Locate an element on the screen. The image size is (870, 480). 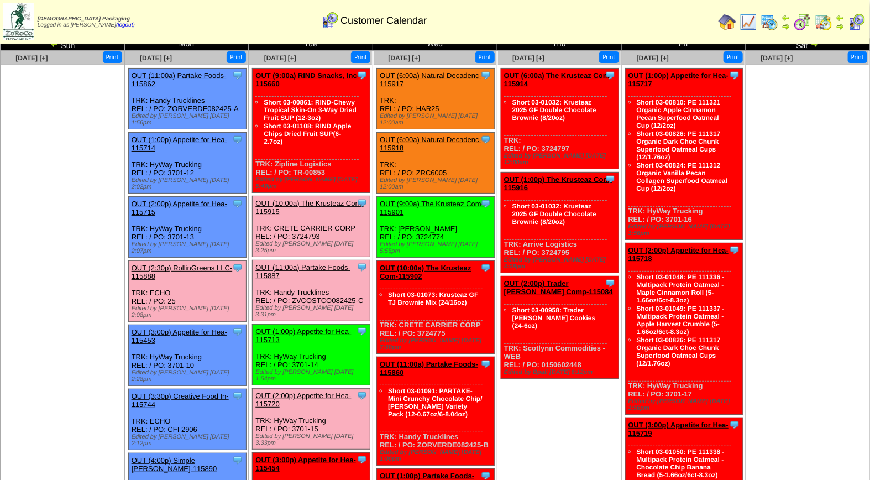
a: (logout) is located at coordinates (125, 25).